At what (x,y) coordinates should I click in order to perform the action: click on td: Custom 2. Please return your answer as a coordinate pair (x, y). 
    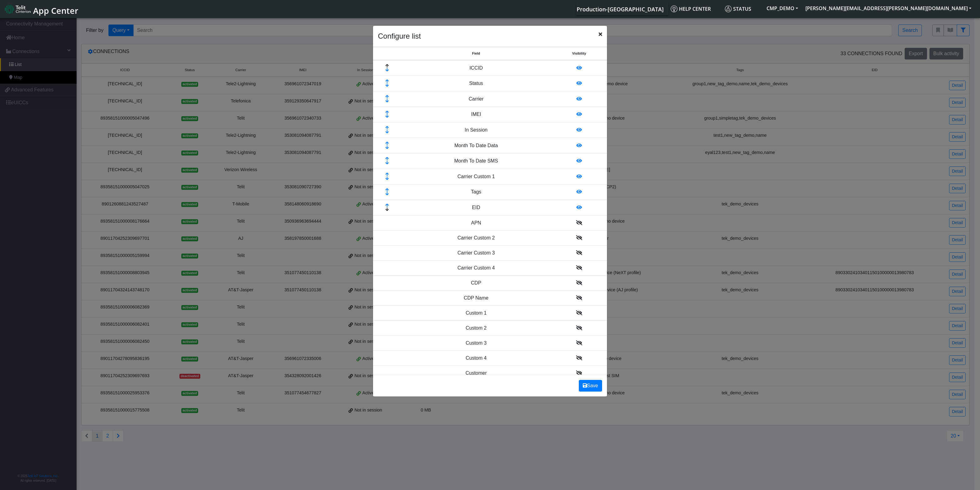
    Looking at the image, I should click on (476, 328).